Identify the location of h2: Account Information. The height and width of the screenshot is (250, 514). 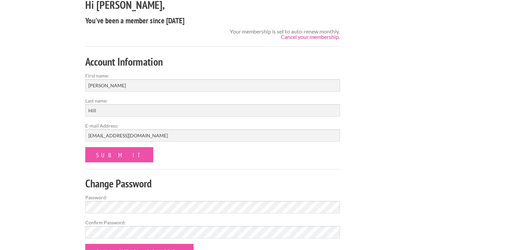
(213, 62).